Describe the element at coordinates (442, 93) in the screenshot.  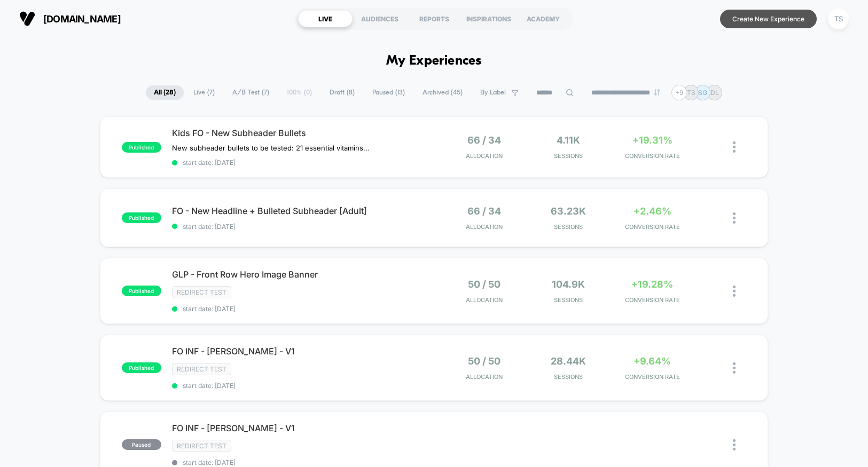
I see `span: Archived ( 45 )` at that location.